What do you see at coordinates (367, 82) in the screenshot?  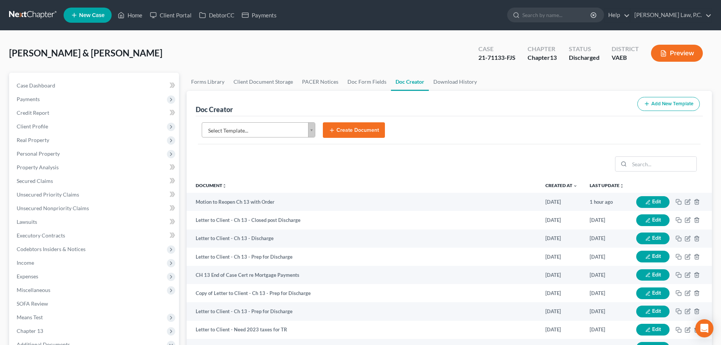 I see `a: Doc Form Fields` at bounding box center [367, 82].